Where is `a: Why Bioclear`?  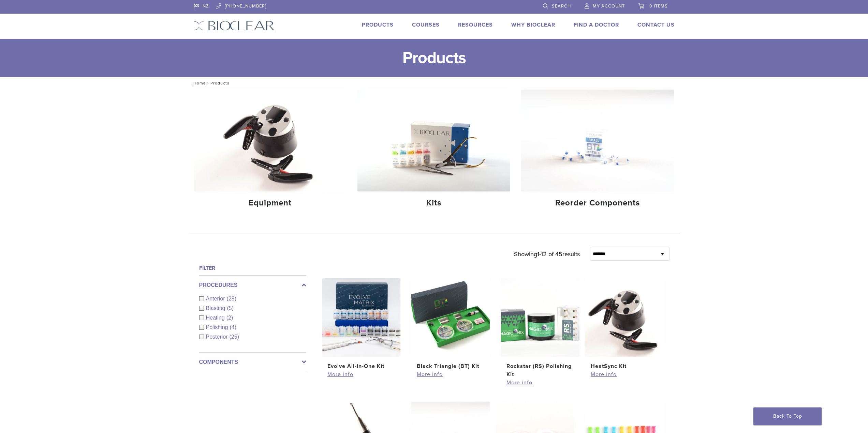
a: Why Bioclear is located at coordinates (533, 25).